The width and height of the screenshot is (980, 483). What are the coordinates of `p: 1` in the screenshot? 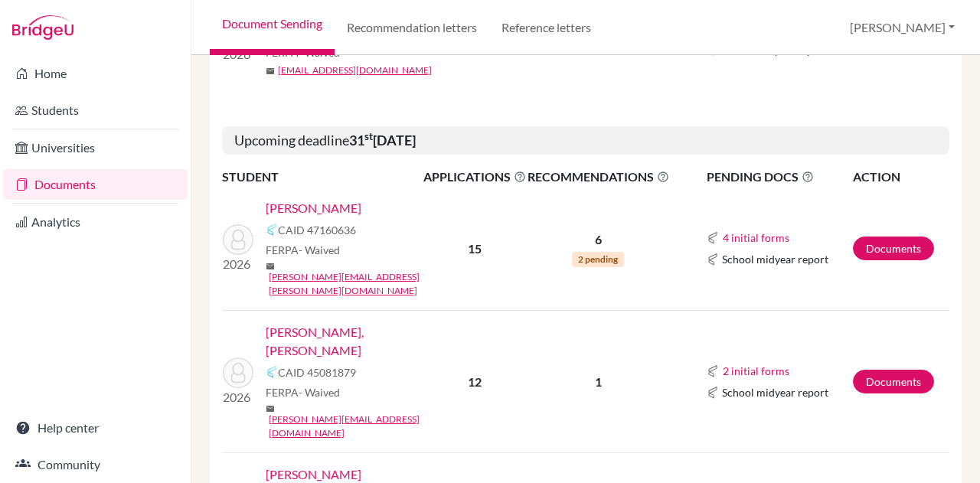 It's located at (598, 383).